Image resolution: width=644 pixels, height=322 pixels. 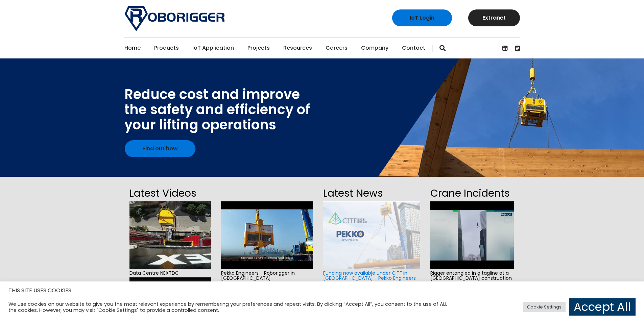 I want to click on a: Cookie Settings, so click(x=544, y=307).